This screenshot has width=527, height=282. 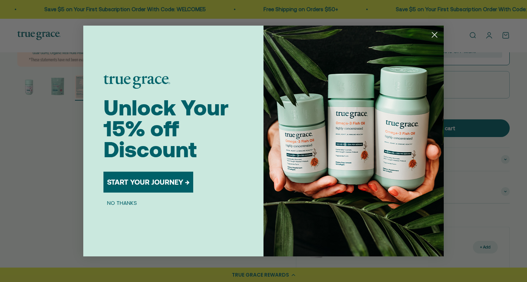 I want to click on span: Unlock Your 15% off Discount, so click(x=166, y=128).